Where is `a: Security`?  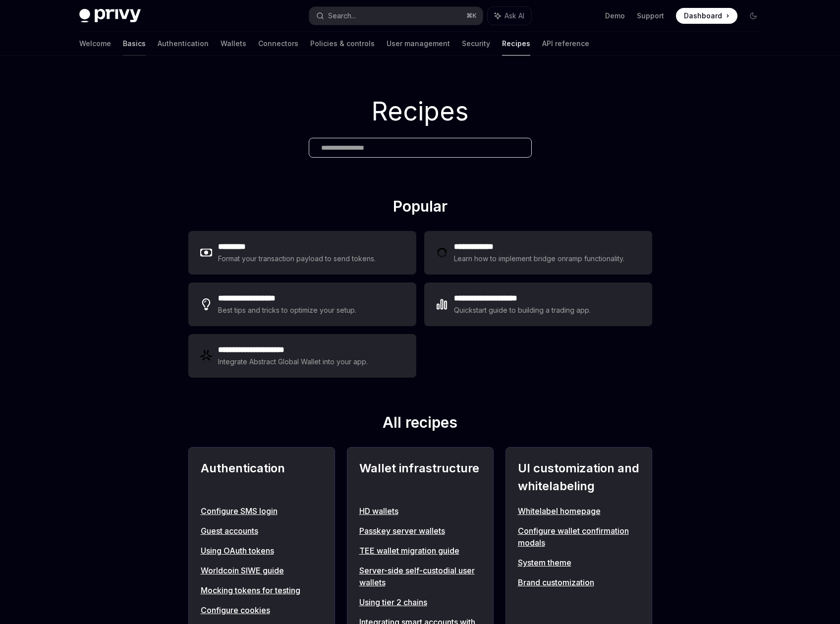 a: Security is located at coordinates (476, 44).